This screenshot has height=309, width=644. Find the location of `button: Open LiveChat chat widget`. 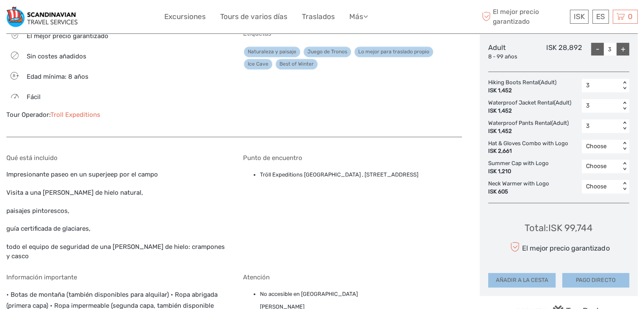

button: Open LiveChat chat widget is located at coordinates (102, 18).